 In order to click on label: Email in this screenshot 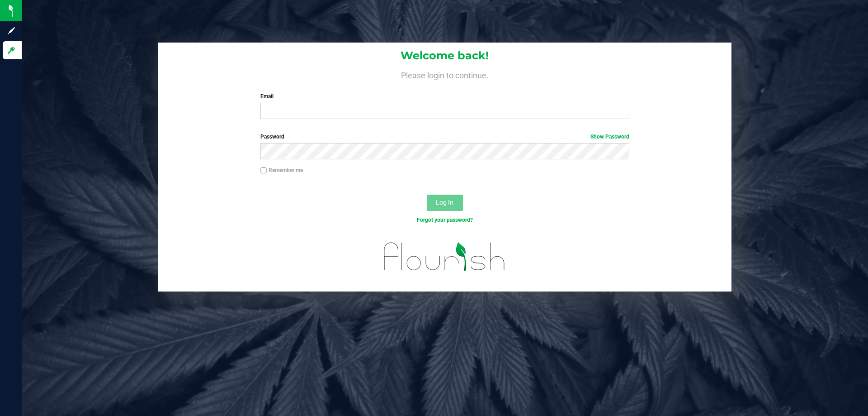, I will do `click(444, 96)`.